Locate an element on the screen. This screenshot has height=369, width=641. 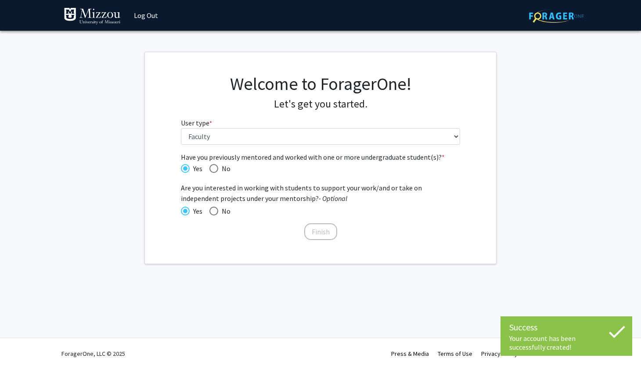
span: Have you previously mentored and worked with one or more undergraduate student(s)? is located at coordinates (321, 157).